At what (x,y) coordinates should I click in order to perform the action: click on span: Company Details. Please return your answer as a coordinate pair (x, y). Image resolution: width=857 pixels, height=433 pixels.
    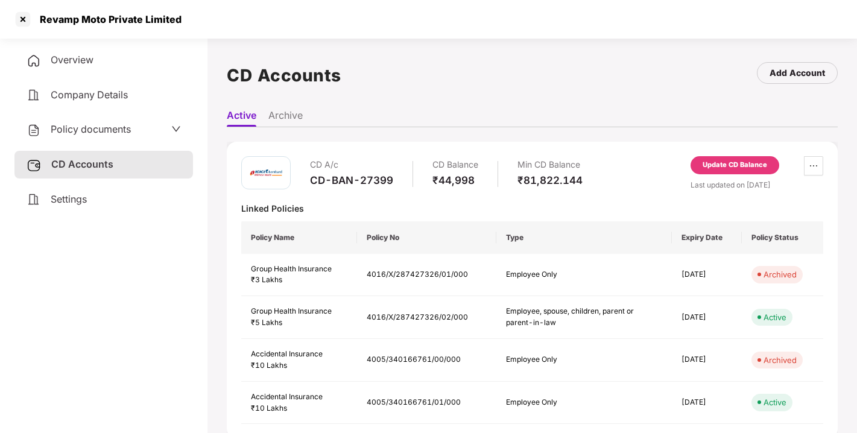
    Looking at the image, I should click on (89, 95).